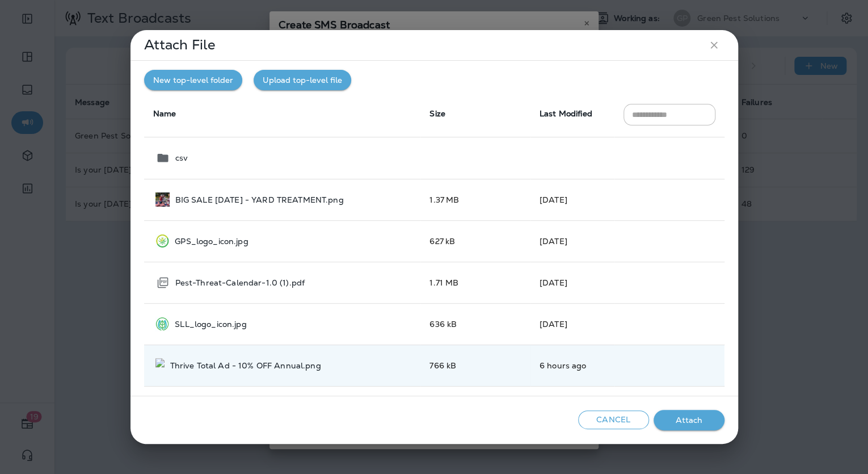  I want to click on td: 6 hours ago, so click(573, 365).